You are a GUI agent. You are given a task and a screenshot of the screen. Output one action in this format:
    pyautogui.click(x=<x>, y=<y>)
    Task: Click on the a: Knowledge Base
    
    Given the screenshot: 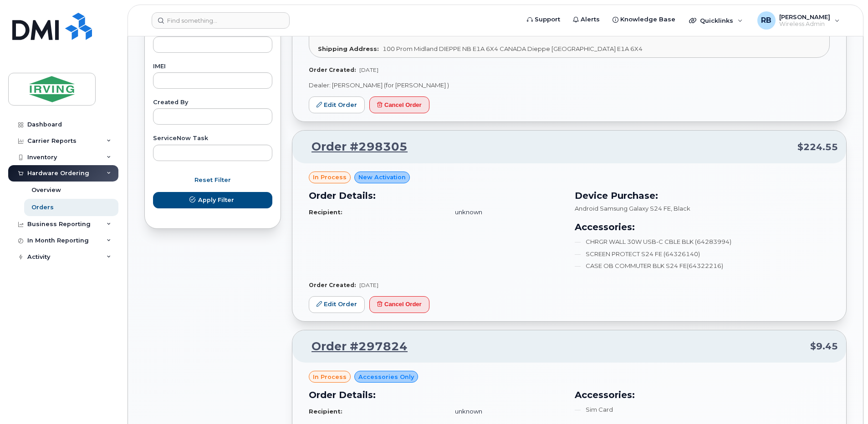 What is the action you would take?
    pyautogui.click(x=644, y=19)
    